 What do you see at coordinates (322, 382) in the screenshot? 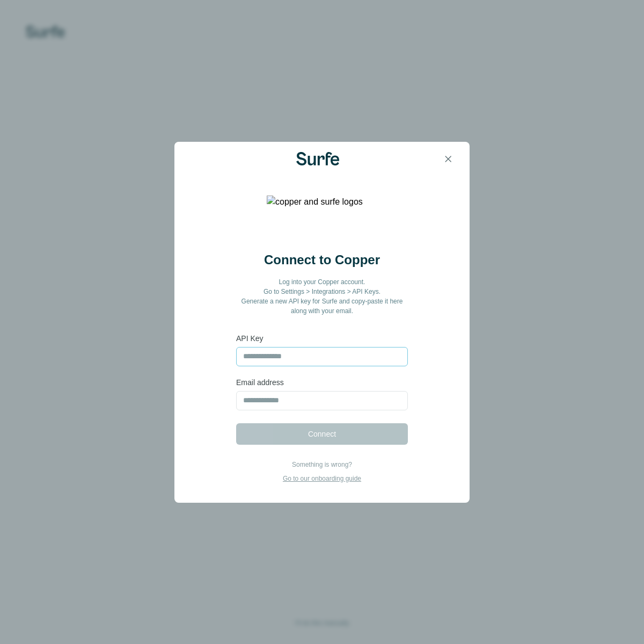
I see `label: Email address` at bounding box center [322, 382].